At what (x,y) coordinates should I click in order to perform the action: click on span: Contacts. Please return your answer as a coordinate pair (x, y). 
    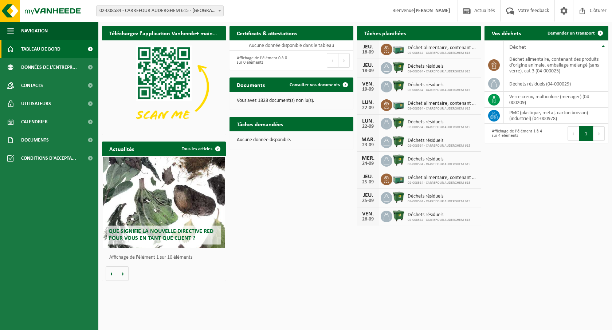
    Looking at the image, I should click on (32, 86).